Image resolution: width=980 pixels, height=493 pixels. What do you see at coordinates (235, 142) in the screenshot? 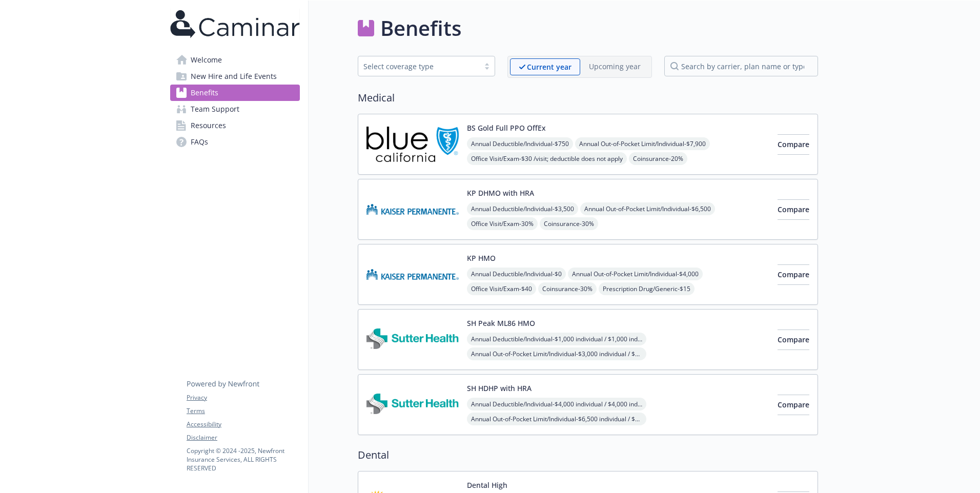
I see `a: FAQs` at bounding box center [235, 142].